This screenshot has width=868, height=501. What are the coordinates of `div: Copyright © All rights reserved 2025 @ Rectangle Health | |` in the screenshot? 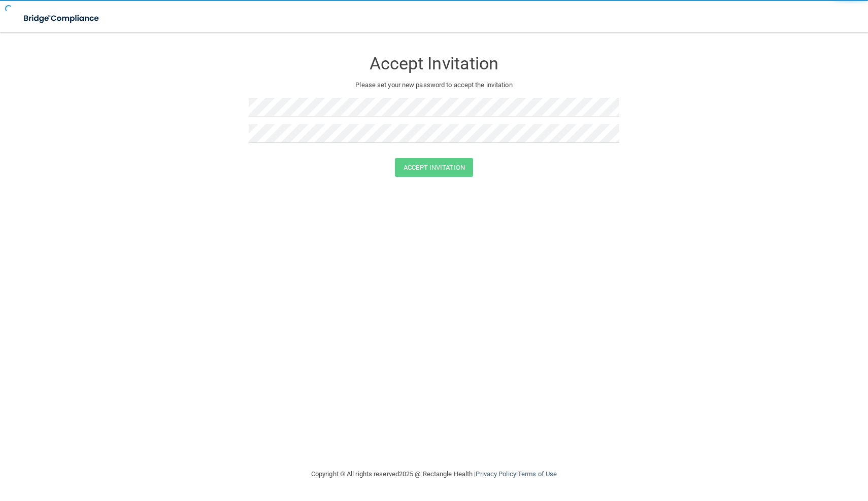 It's located at (434, 475).